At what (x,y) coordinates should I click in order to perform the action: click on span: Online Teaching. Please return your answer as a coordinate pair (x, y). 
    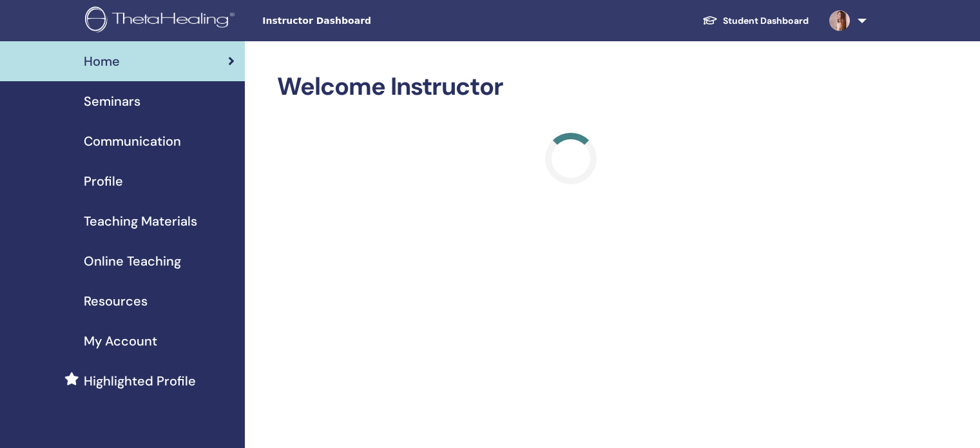
    Looking at the image, I should click on (132, 261).